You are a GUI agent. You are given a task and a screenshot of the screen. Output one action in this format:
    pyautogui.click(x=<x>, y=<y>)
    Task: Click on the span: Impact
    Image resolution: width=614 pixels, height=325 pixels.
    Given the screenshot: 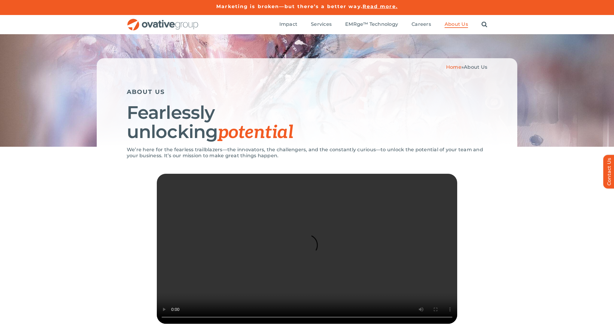 What is the action you would take?
    pyautogui.click(x=288, y=24)
    